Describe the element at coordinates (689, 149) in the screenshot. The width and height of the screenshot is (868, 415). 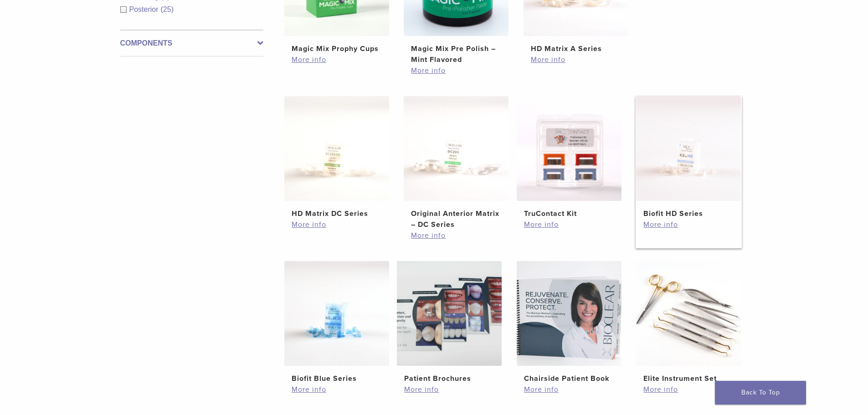
I see `img: Biofit HD Series` at that location.